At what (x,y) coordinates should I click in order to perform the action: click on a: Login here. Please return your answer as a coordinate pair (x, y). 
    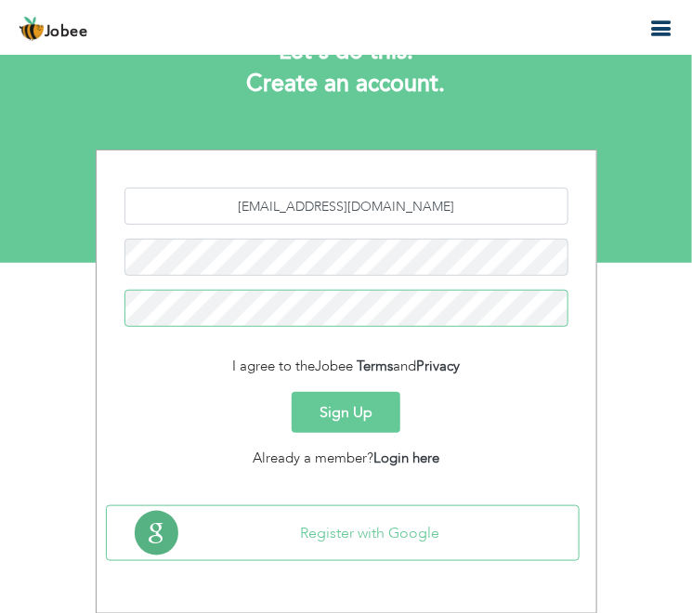
    Looking at the image, I should click on (406, 458).